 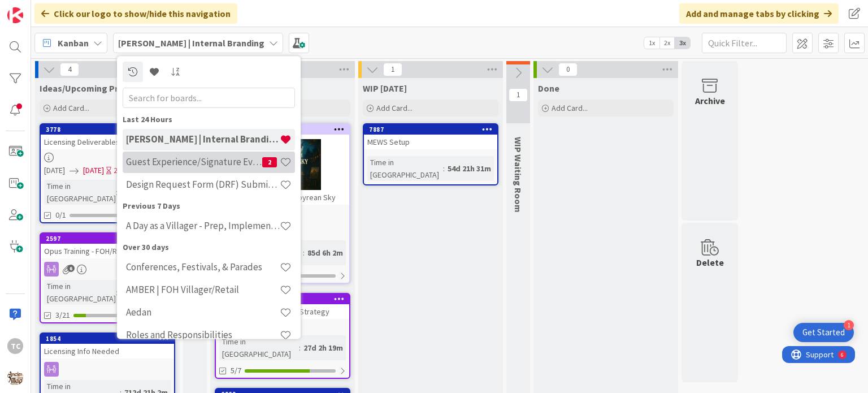 What do you see at coordinates (118, 170) in the screenshot?
I see `div: 2M` at bounding box center [118, 170].